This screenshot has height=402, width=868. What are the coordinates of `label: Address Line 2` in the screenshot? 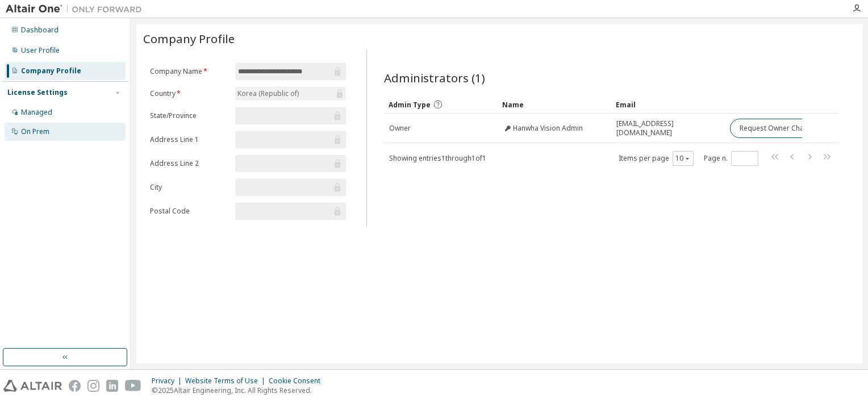 It's located at (189, 163).